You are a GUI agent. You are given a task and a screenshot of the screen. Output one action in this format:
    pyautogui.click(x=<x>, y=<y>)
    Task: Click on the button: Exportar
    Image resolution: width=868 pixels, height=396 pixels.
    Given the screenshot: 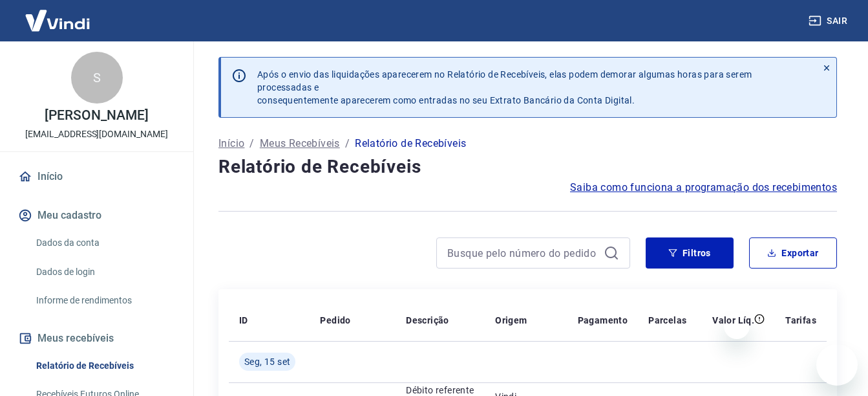 What is the action you would take?
    pyautogui.click(x=793, y=253)
    